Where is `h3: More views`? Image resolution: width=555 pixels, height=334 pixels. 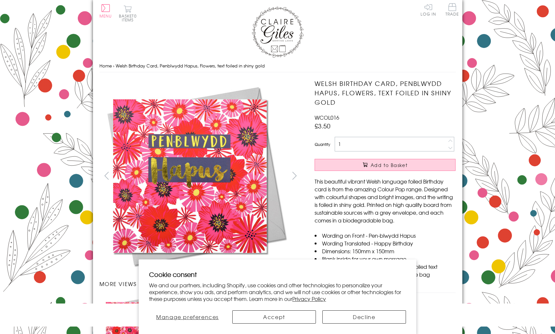
h3: More views is located at coordinates (201, 284).